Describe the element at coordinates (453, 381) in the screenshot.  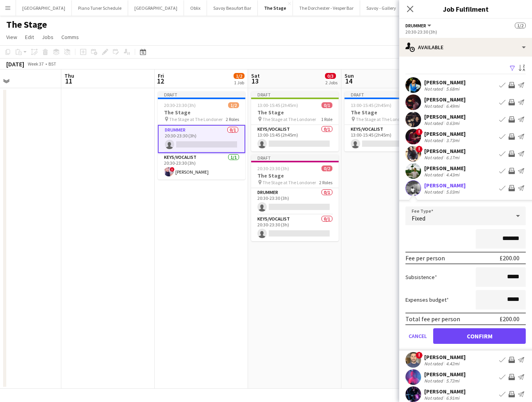
I see `div: 5.72mi` at that location.